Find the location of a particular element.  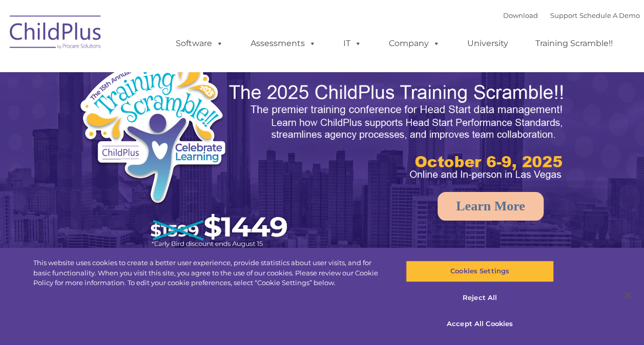

span: Phone number is located at coordinates (164, 113).